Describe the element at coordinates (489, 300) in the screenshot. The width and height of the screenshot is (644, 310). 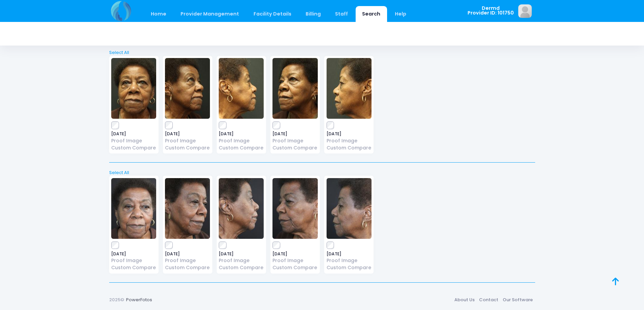
I see `a: Contact` at that location.